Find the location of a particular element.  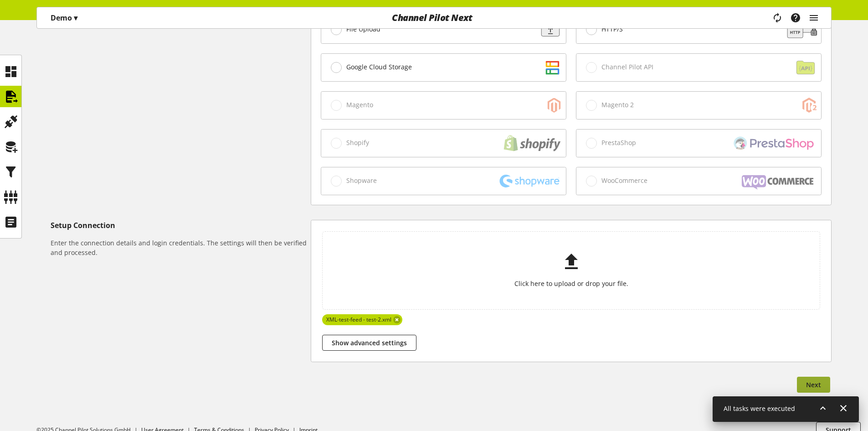

h6: Enter the connection details and login credentials. The settings will then be verified and proces... is located at coordinates (179, 248).